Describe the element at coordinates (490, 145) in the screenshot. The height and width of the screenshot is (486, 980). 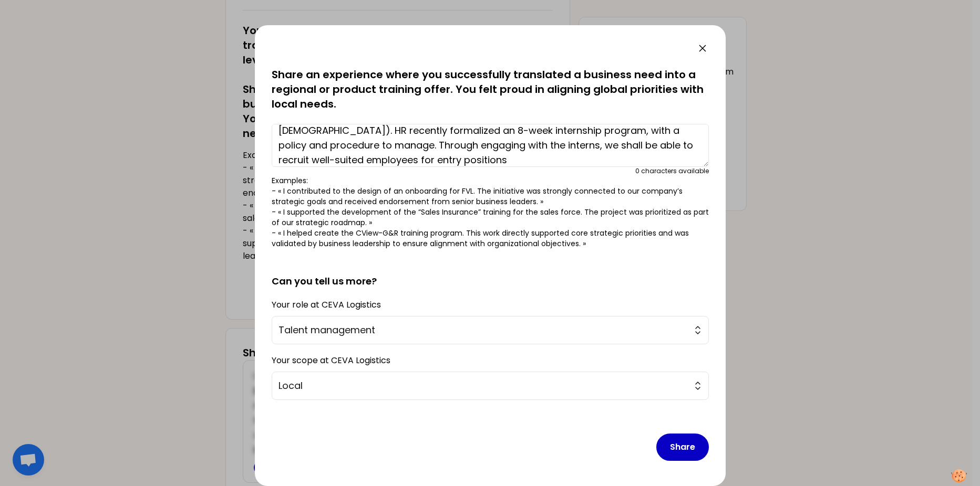
I see `textarea: I supported the need to inject young talent in our cluster (70% of the population is over [DEMOGR...` at that location.